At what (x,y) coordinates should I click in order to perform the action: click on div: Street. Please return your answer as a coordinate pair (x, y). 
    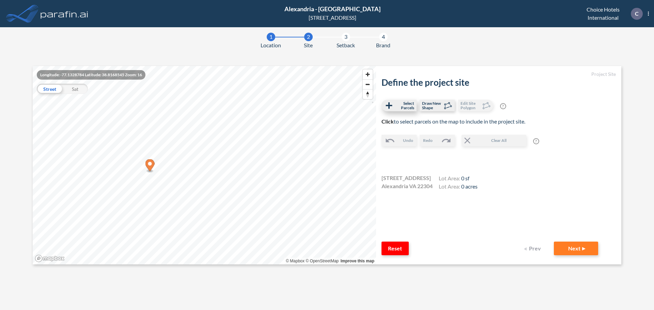
    Looking at the image, I should click on (49, 89).